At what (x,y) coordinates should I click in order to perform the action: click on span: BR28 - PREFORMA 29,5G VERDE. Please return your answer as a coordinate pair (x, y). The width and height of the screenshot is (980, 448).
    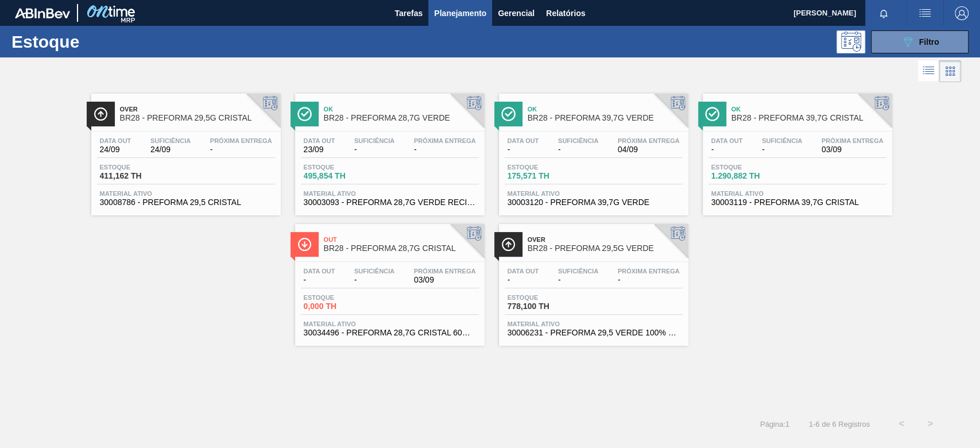
    Looking at the image, I should click on (605, 248).